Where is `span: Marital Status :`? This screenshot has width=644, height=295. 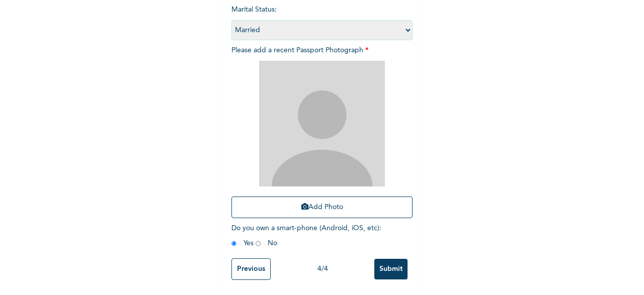 span: Marital Status : is located at coordinates (322, 20).